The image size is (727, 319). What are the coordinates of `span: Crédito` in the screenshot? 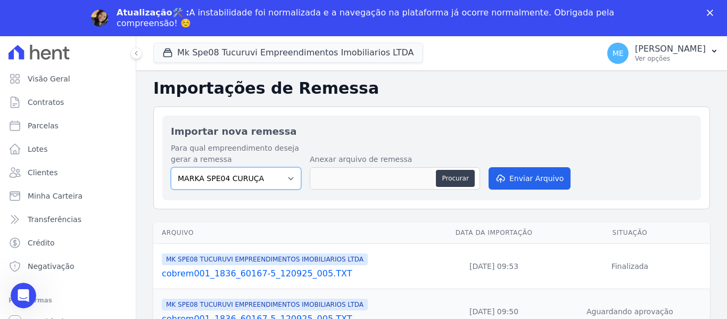 It's located at (41, 243).